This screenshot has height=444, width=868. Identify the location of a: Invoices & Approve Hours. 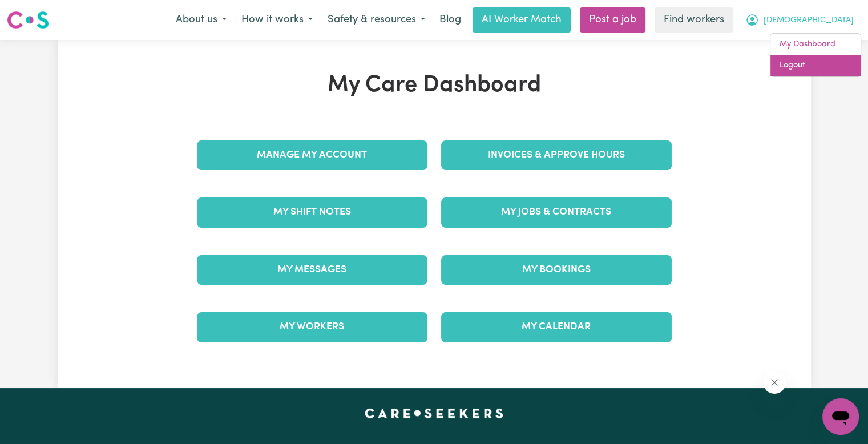
(556, 155).